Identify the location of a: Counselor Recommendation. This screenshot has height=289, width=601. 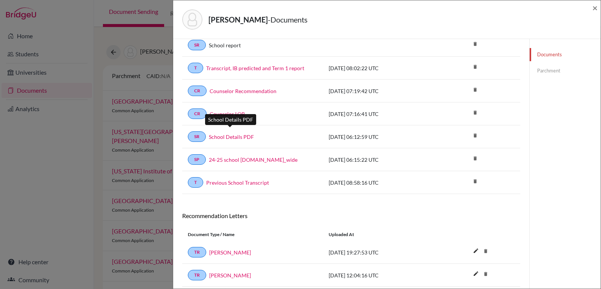
(243, 91).